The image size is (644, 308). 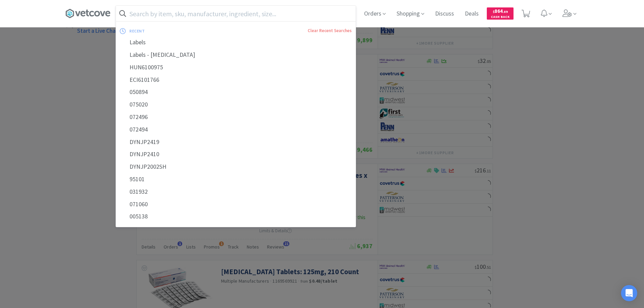 What do you see at coordinates (236, 216) in the screenshot?
I see `div: 005138` at bounding box center [236, 216].